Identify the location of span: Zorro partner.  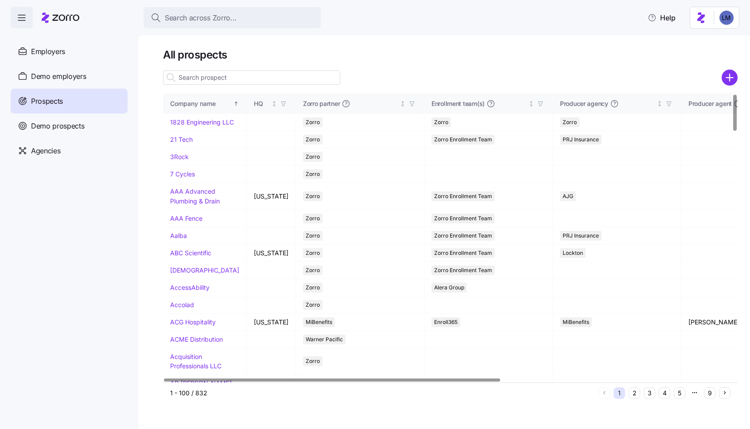
(321, 104).